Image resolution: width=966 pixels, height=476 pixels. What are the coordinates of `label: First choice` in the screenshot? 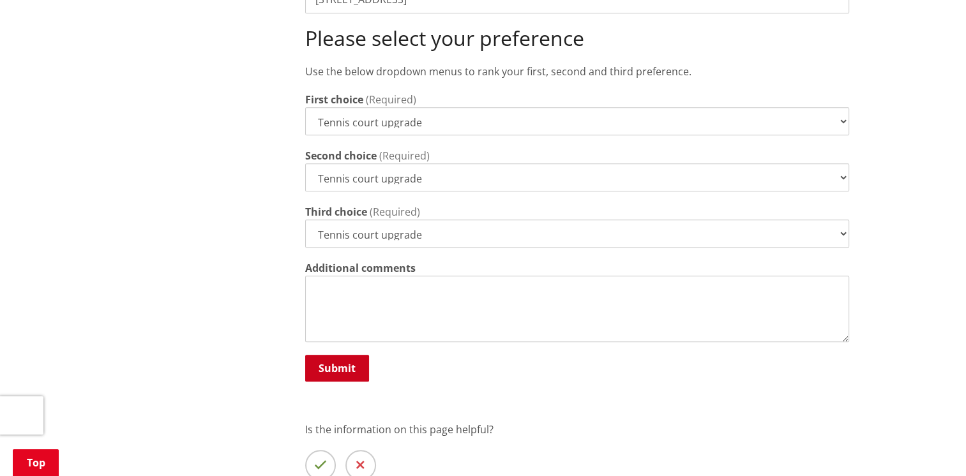 It's located at (334, 100).